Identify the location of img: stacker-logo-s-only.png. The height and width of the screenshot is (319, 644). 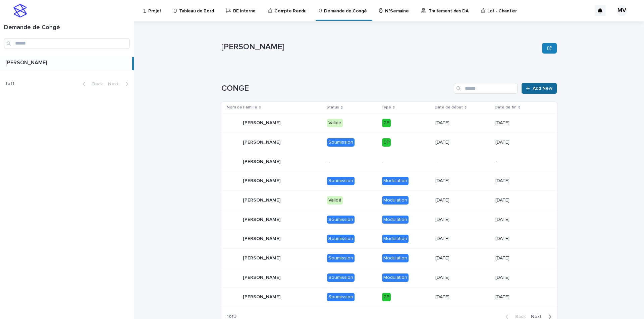
(20, 11).